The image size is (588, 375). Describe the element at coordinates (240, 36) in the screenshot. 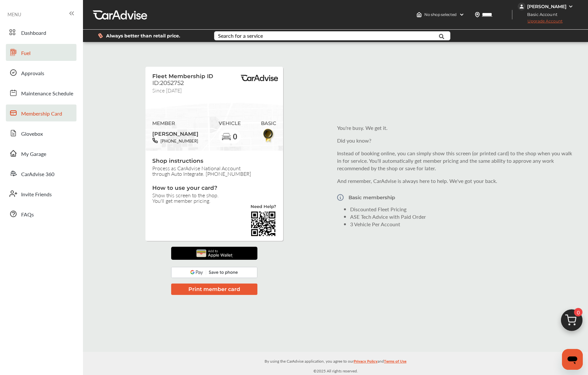

I see `div: Search for a service` at that location.